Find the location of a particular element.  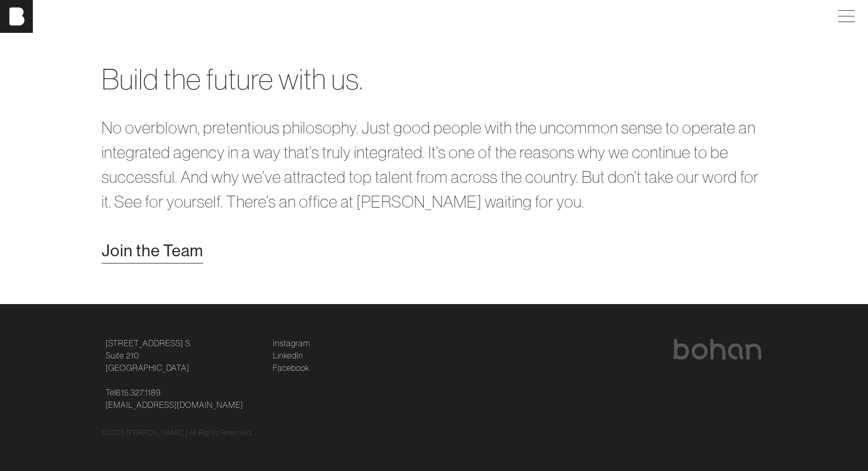

div: © 2025 is located at coordinates (434, 432).